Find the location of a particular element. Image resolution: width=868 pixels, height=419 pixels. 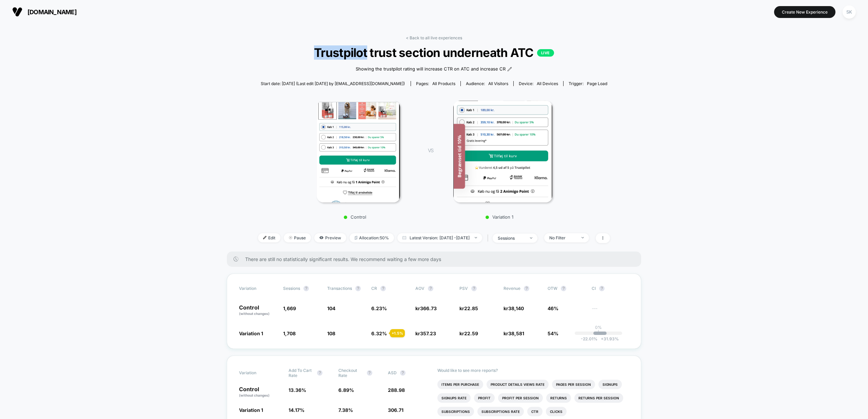

p: Would like to see more reports? is located at coordinates (533, 370).